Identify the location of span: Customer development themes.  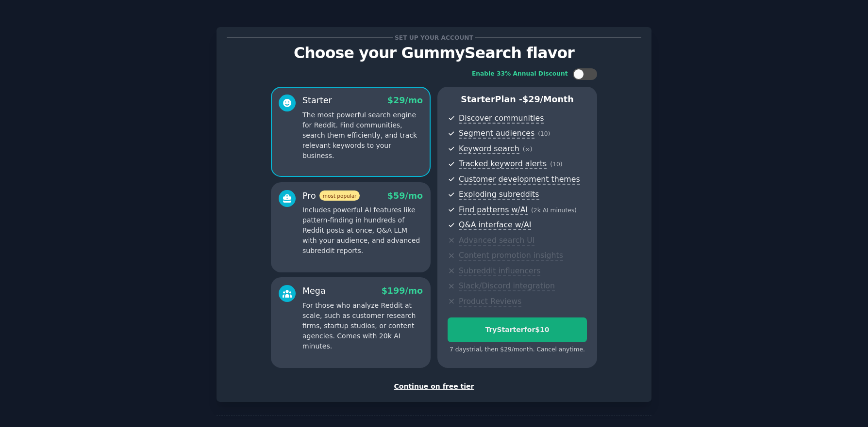
(520, 179).